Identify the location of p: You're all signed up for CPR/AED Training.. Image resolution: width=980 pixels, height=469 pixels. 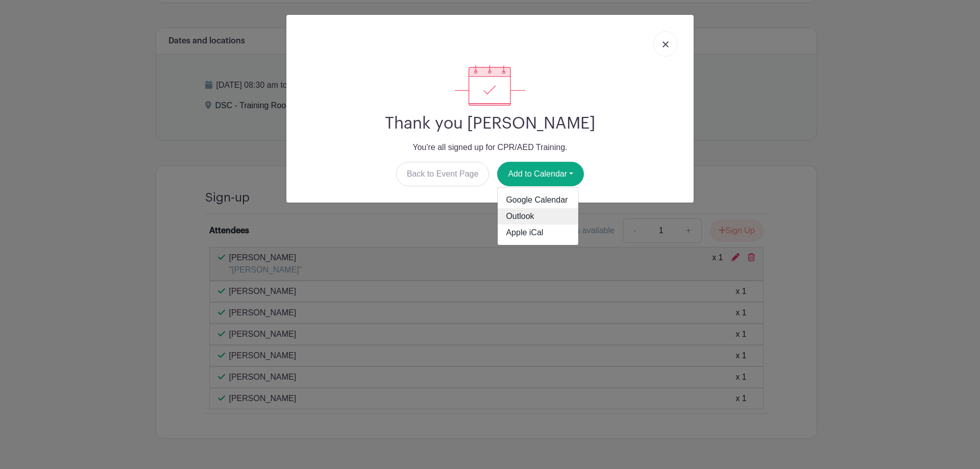
(490, 147).